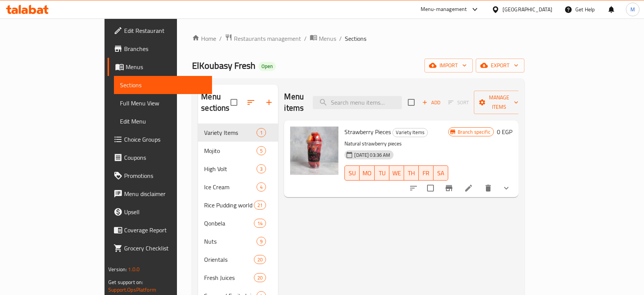  Describe the element at coordinates (229, 224) in the screenshot. I see `div: Qonbela` at that location.